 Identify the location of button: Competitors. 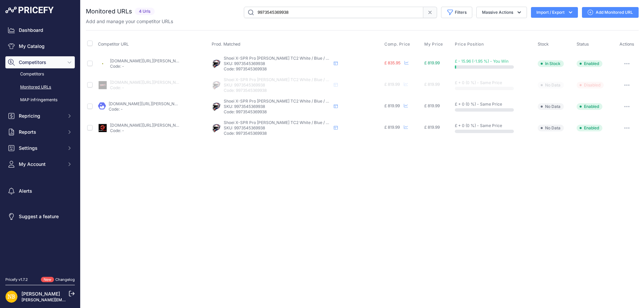
(40, 62).